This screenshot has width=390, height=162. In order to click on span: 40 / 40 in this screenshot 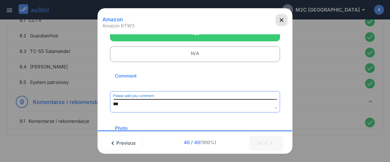, I will do `click(200, 143)`.